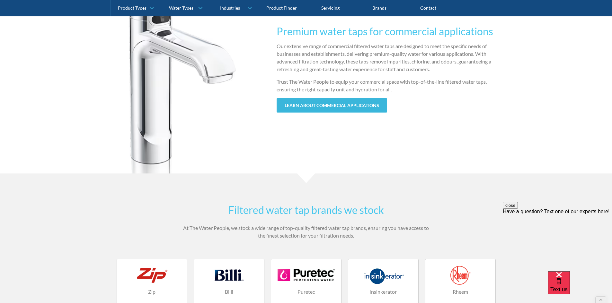 This screenshot has height=303, width=612. What do you see at coordinates (152, 292) in the screenshot?
I see `h4: Zip` at bounding box center [152, 292].